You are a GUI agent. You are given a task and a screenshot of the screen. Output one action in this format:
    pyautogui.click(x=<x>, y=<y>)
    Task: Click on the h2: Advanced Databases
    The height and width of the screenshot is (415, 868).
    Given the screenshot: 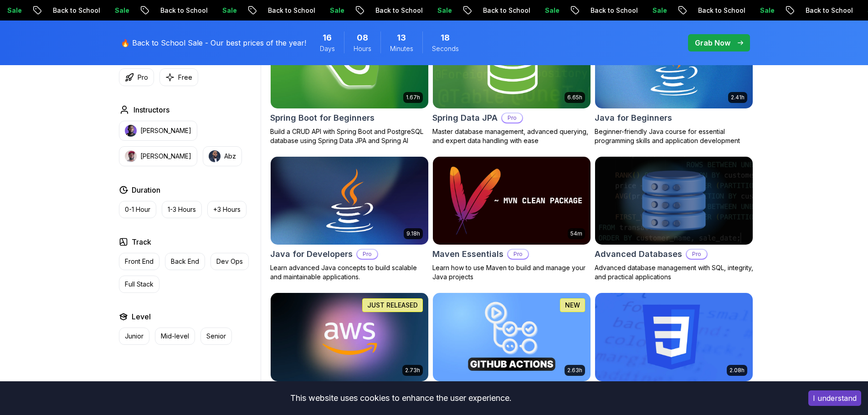 What is the action you would take?
    pyautogui.click(x=638, y=255)
    